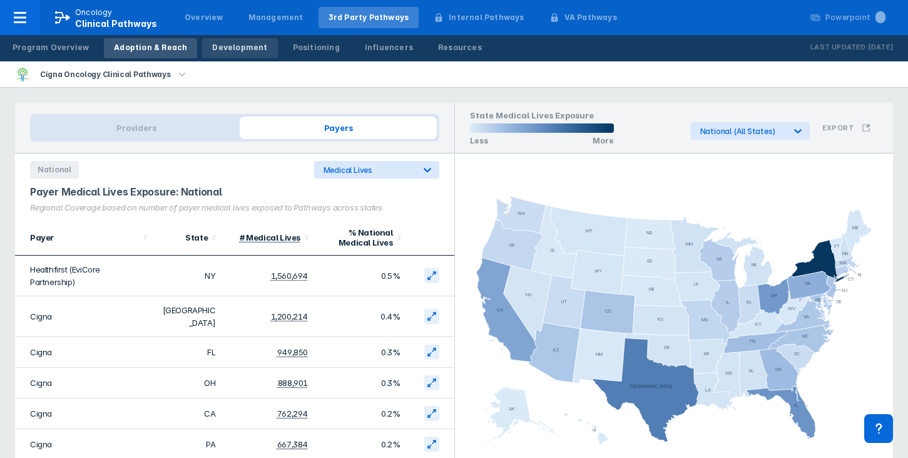 The image size is (908, 458). What do you see at coordinates (289, 317) in the screenshot?
I see `div: 1,200,214` at bounding box center [289, 317].